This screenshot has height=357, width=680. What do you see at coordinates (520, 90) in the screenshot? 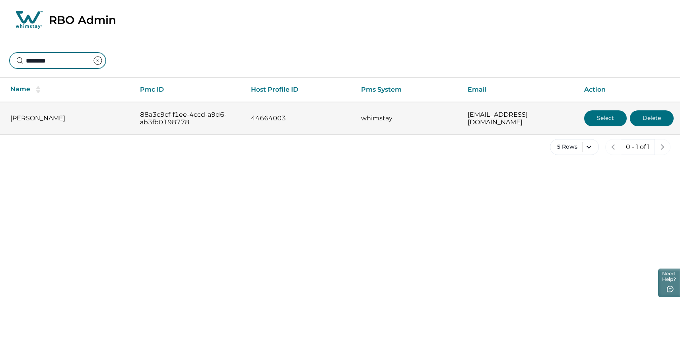
I see `th: Email` at bounding box center [520, 90].